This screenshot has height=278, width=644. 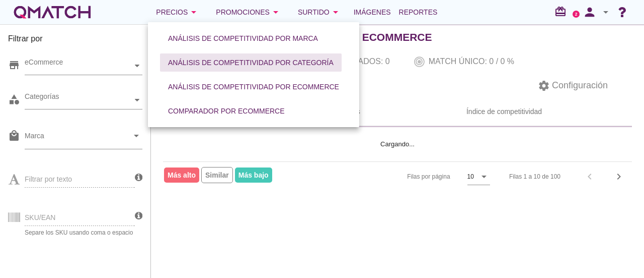 I want to click on i: category, so click(x=14, y=99).